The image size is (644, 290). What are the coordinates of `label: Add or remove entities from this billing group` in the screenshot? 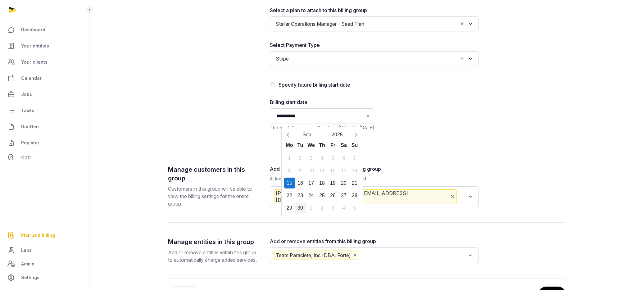 It's located at (374, 242).